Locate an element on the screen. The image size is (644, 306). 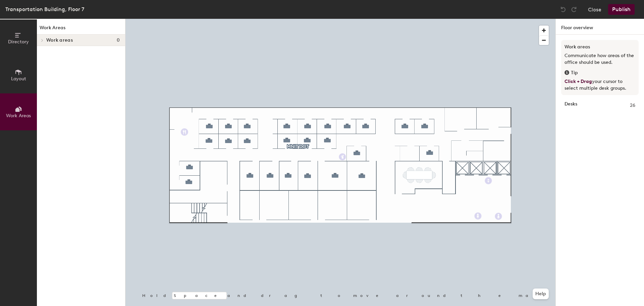
img: Redo is located at coordinates (574, 9).